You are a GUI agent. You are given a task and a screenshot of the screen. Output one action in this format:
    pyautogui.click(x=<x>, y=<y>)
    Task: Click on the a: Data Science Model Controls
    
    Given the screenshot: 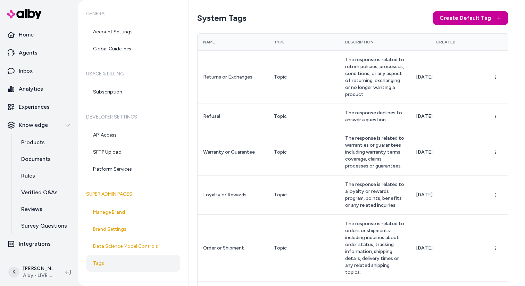 What is the action you would take?
    pyautogui.click(x=133, y=246)
    